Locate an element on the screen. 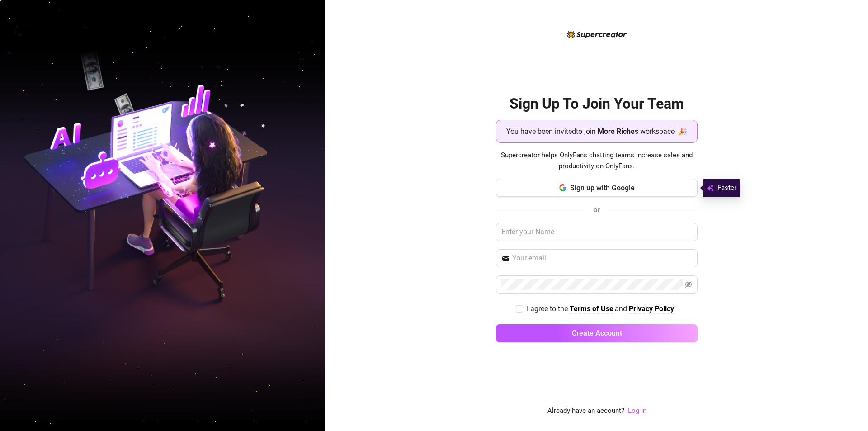  span: Faster is located at coordinates (727, 188).